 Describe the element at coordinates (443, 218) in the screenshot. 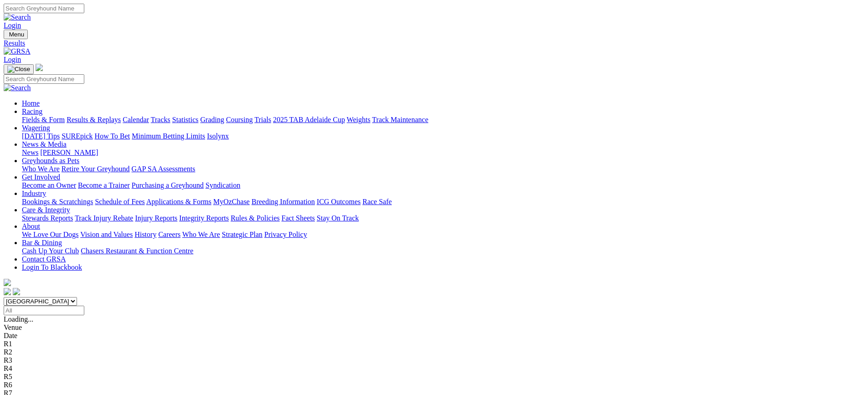

I see `div: Care & Integrity` at that location.